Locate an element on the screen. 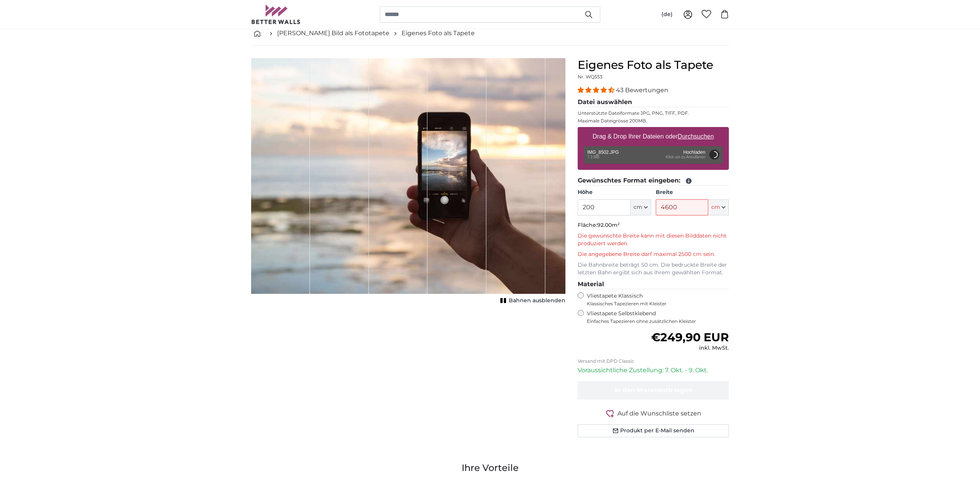 The image size is (980, 479). h1: Eigenes Foto als Tapete is located at coordinates (653, 65).